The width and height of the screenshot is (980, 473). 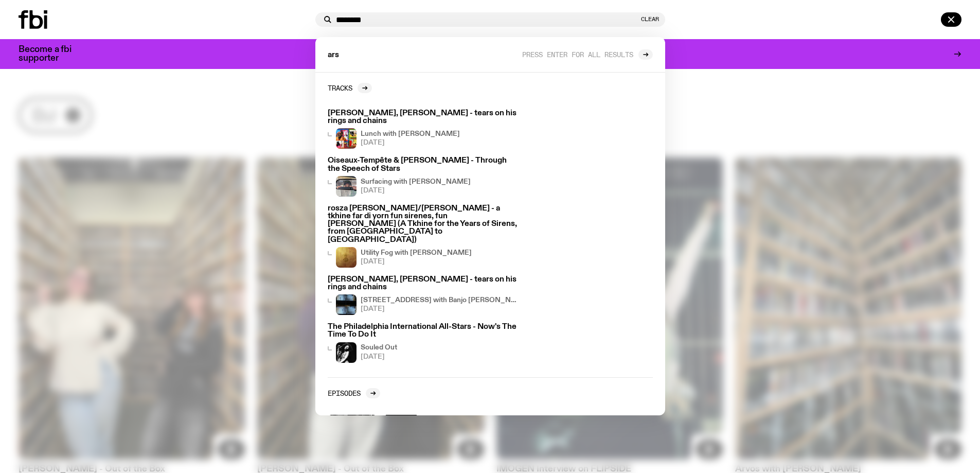 I want to click on a: Press enter for all results, so click(x=588, y=54).